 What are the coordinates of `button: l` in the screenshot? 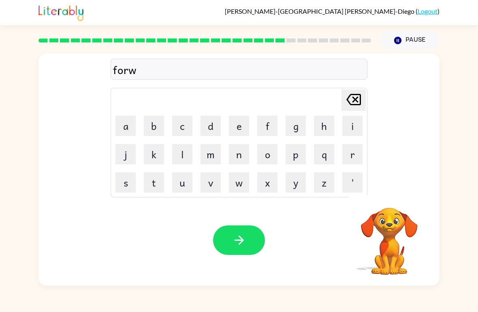 It's located at (182, 154).